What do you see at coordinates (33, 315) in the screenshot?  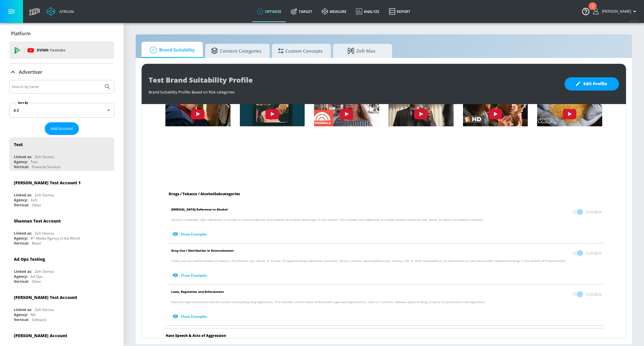 I see `div: NA` at bounding box center [33, 315].